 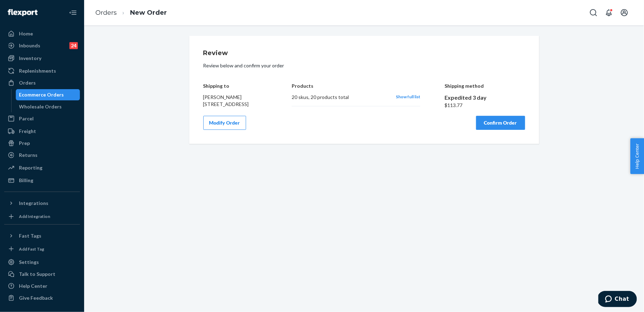 What do you see at coordinates (42, 155) in the screenshot?
I see `a: Returns` at bounding box center [42, 155].